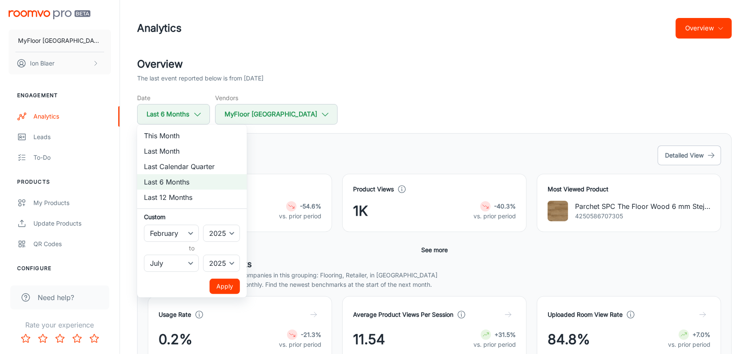  Describe the element at coordinates (192, 249) in the screenshot. I see `h6: to` at that location.